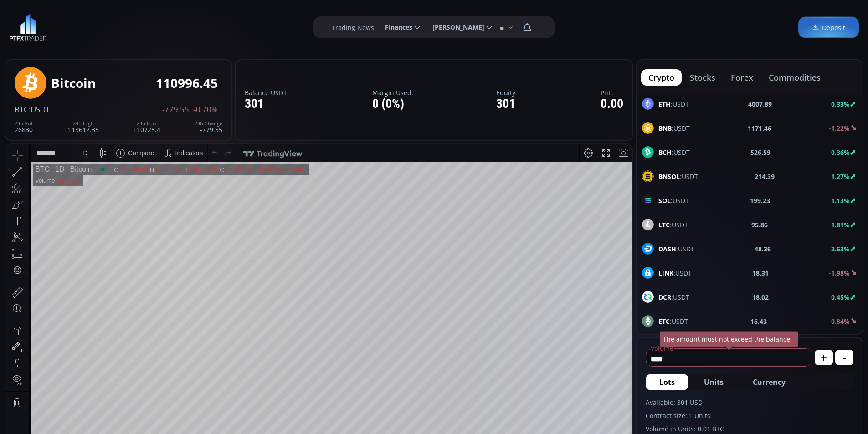 The image size is (868, 434). What do you see at coordinates (839, 321) in the screenshot?
I see `b: -0.84%` at bounding box center [839, 321].